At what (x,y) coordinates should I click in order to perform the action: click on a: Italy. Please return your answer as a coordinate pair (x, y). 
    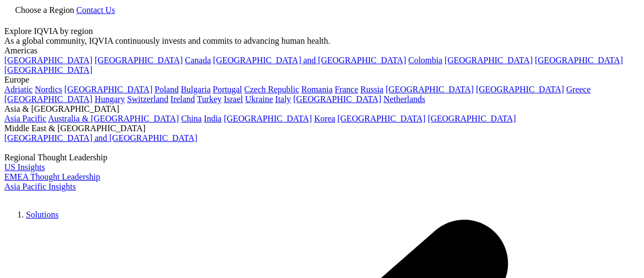
    Looking at the image, I should click on (283, 99).